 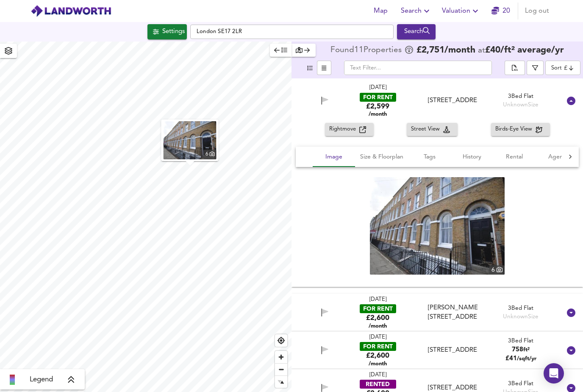 What do you see at coordinates (378, 384) in the screenshot?
I see `div: RENTED` at bounding box center [378, 384].